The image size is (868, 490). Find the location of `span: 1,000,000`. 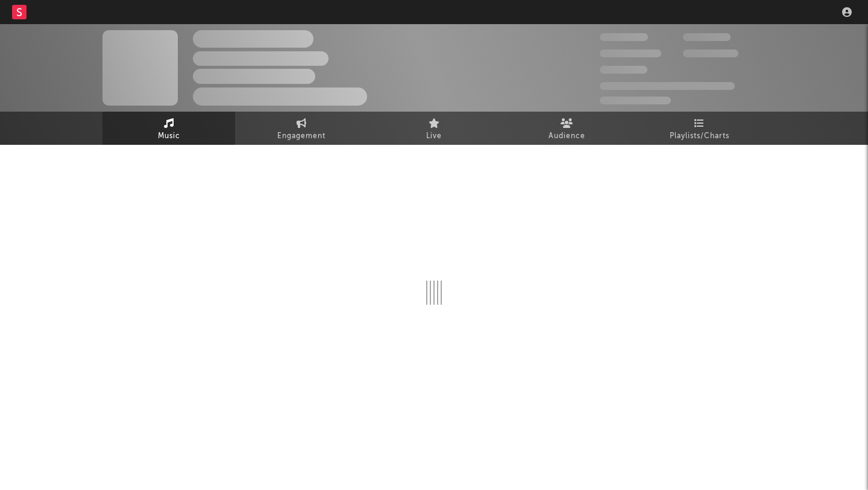

span: 1,000,000 is located at coordinates (711, 53).